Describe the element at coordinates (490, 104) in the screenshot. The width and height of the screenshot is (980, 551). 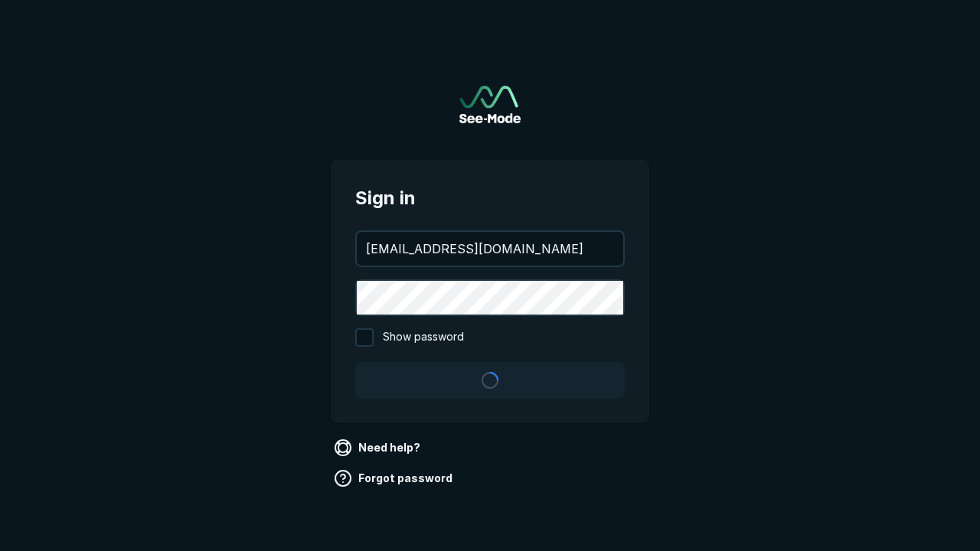
I see `a: Go to sign in` at that location.